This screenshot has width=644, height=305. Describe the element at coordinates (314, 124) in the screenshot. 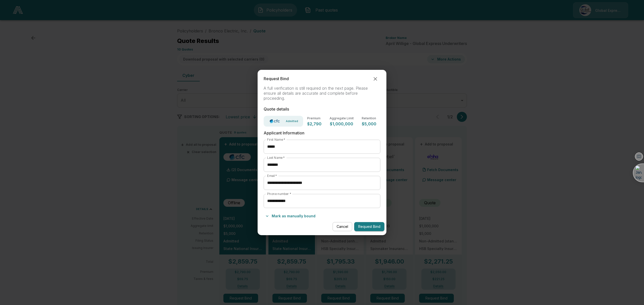

I see `p: $2,790` at that location.